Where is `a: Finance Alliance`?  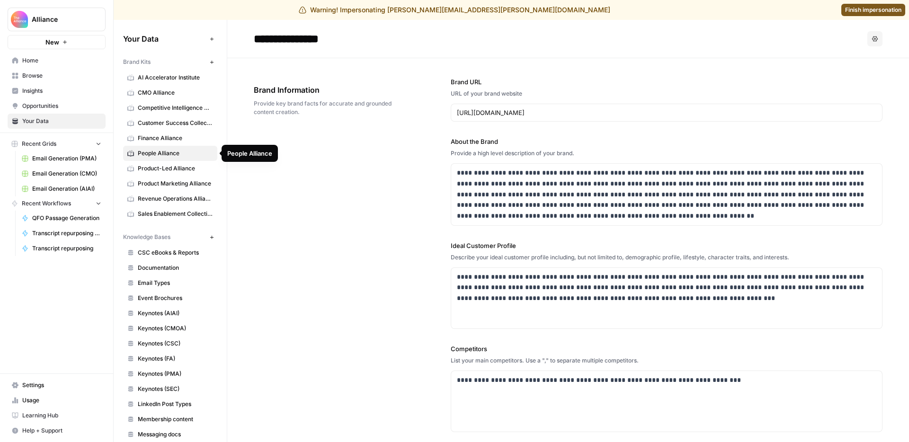 a: Finance Alliance is located at coordinates (170, 138).